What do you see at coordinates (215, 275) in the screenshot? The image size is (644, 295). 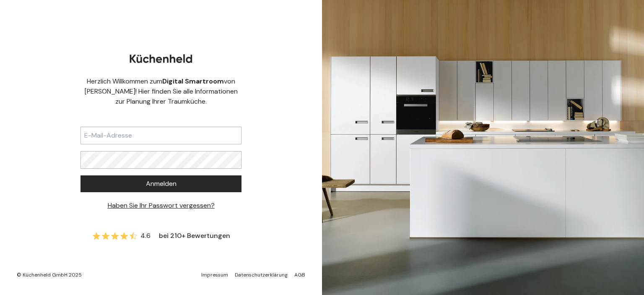 I see `a: Impressum` at bounding box center [215, 275].